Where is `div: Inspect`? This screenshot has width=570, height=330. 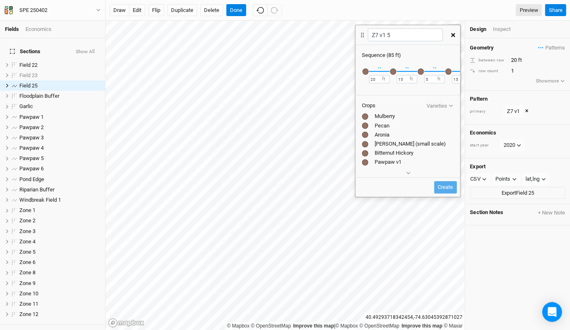
div: Inspect is located at coordinates (507, 29).